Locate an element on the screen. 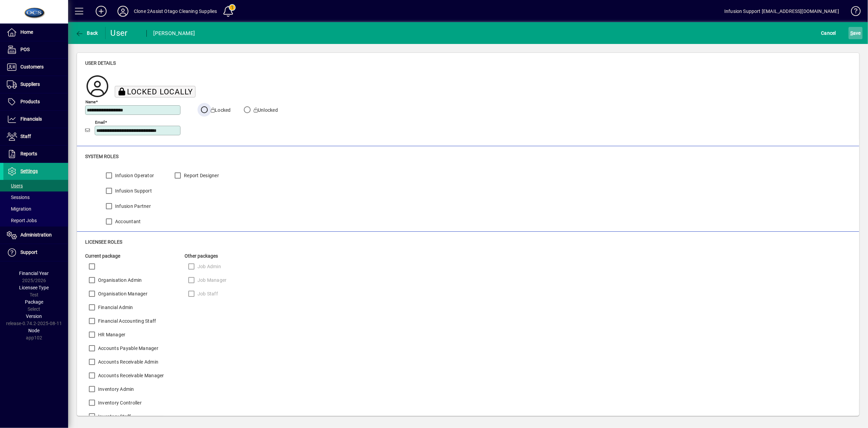 The width and height of the screenshot is (868, 428). label: Inventory Staff is located at coordinates (113, 416).